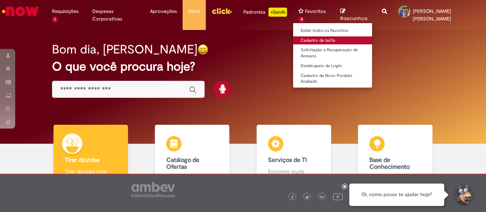 The width and height of the screenshot is (486, 212). What do you see at coordinates (203, 49) in the screenshot?
I see `img: happy-face.png` at bounding box center [203, 49].